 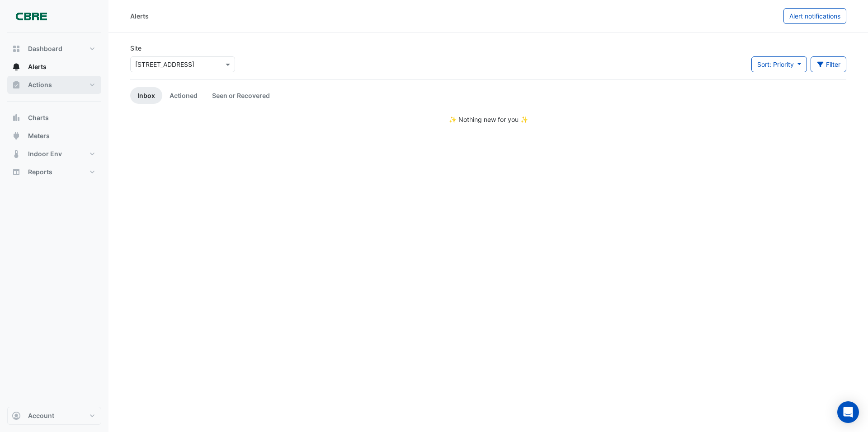 I want to click on app-icon: Dashboard, so click(x=16, y=49).